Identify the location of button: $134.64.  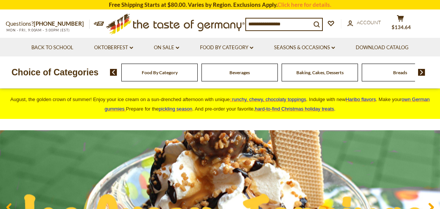
(400, 24).